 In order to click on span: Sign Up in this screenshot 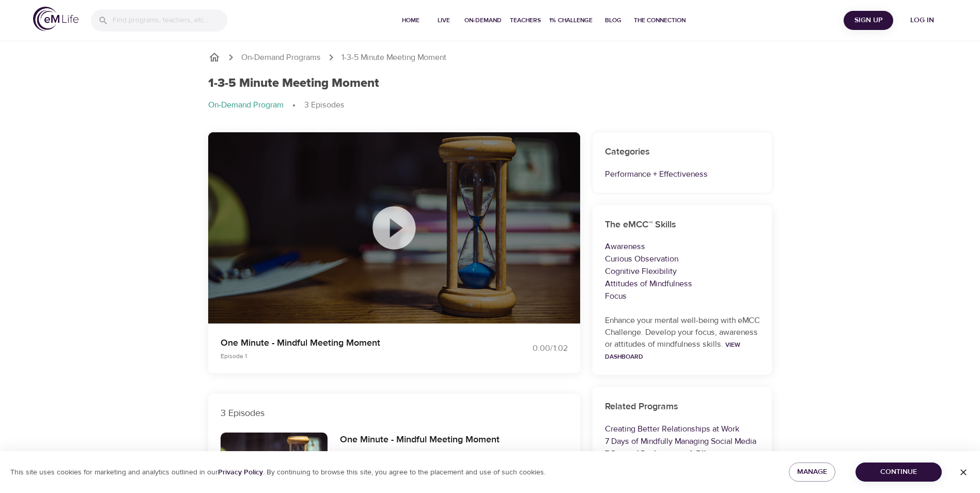, I will do `click(868, 20)`.